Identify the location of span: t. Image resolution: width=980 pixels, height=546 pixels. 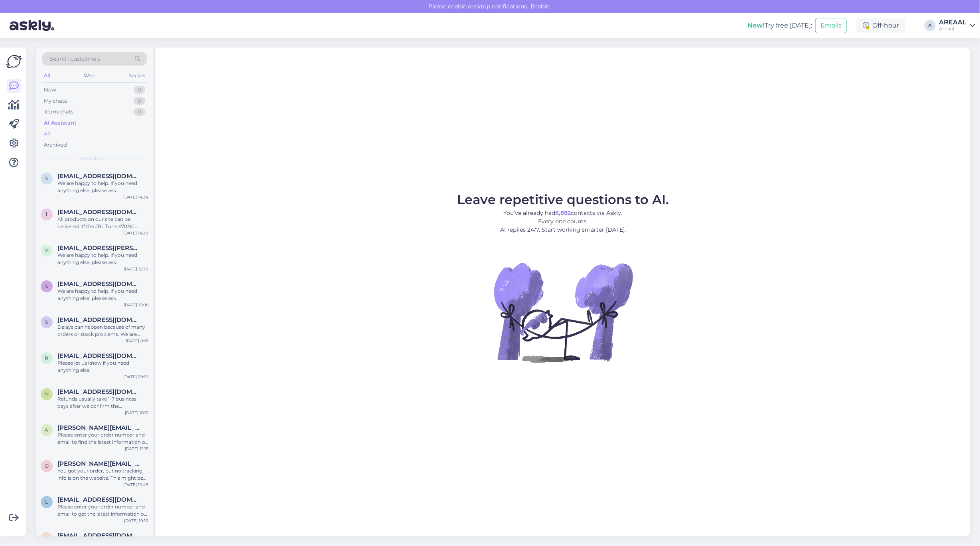
(47, 214).